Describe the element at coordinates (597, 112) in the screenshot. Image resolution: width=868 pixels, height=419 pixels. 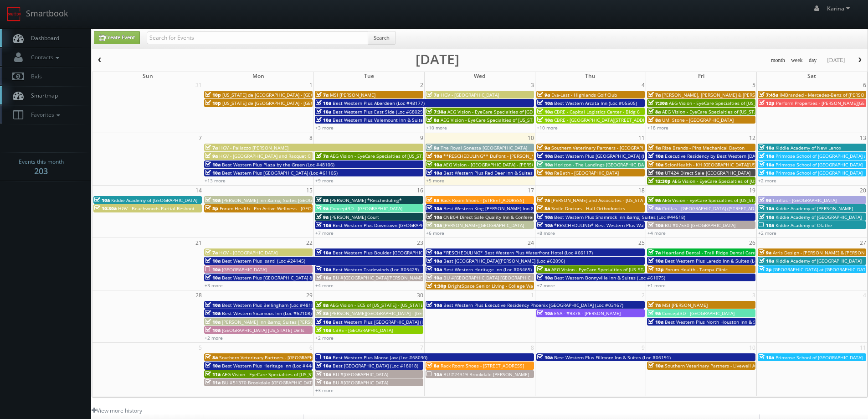
I see `span: CBRE - Capital Logistics Center - Bldg 6` at that location.